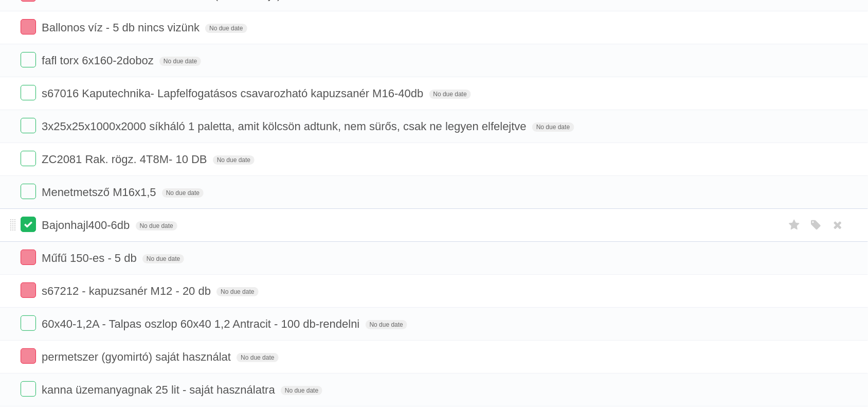 This screenshot has width=868, height=407. I want to click on span: 3x25x25x1000x2000 síkháló 1 paletta, amit kölcsön adtunk, nem sürős, csak ne legyen elfelejtve, so click(285, 126).